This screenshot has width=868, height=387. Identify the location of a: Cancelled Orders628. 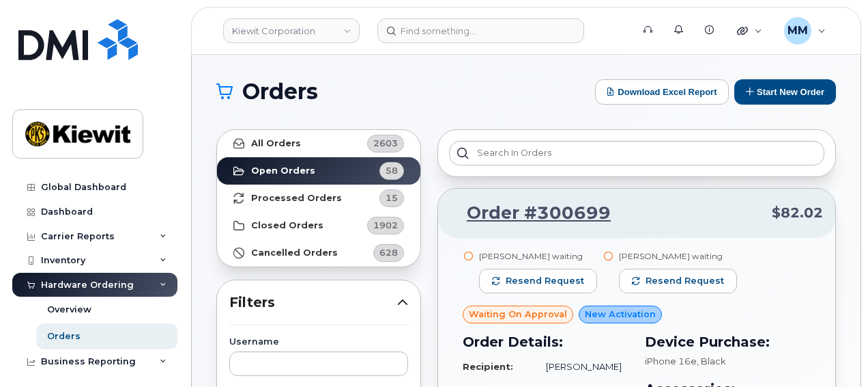
(319, 253).